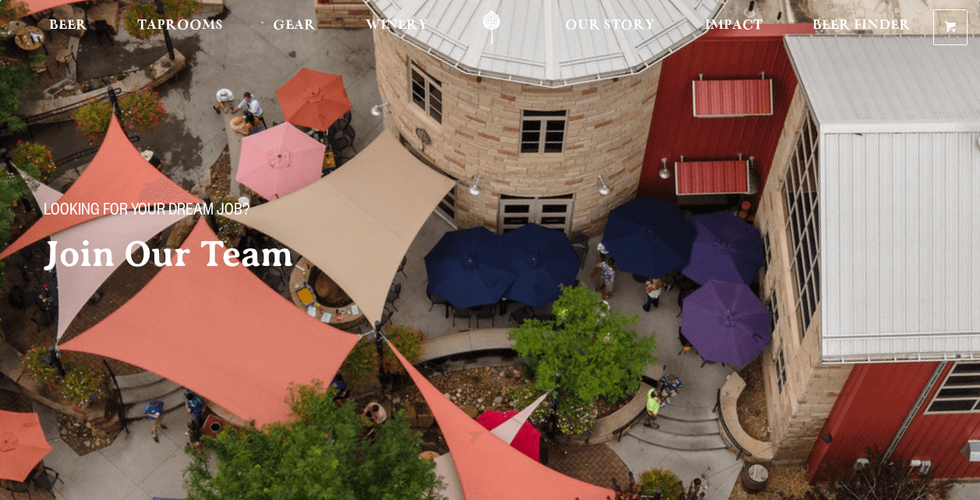  I want to click on a: Odell Home, so click(491, 27).